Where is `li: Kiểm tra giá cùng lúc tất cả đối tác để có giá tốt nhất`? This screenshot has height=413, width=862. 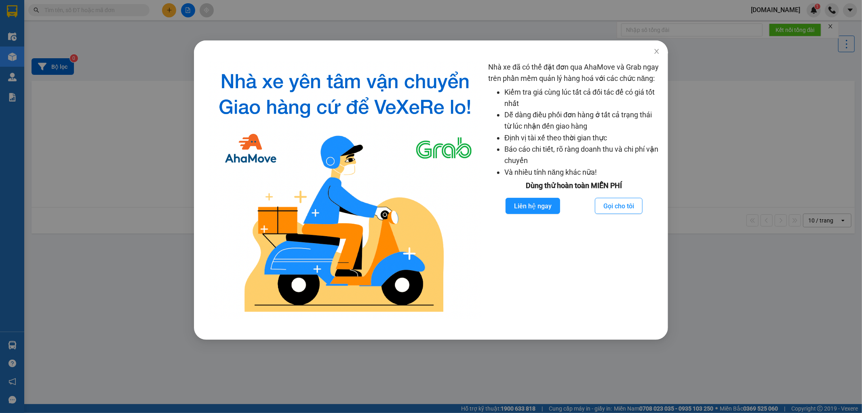 li: Kiểm tra giá cùng lúc tất cả đối tác để có giá tốt nhất is located at coordinates (582, 98).